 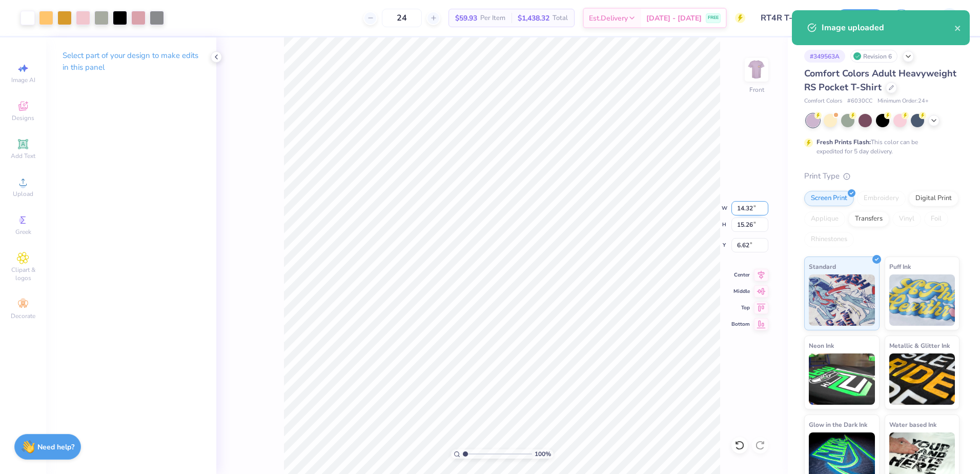 I want to click on div: Front, so click(x=756, y=89).